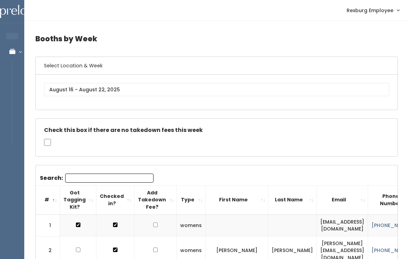 Image resolution: width=409 pixels, height=259 pixels. I want to click on th: Last Name: activate to sort column ascending, so click(293, 200).